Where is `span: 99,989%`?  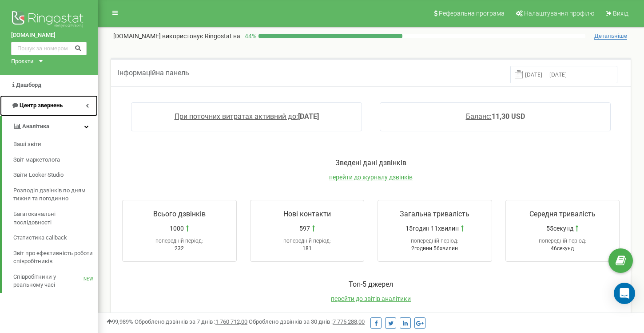 span: 99,989% is located at coordinates (120, 321).